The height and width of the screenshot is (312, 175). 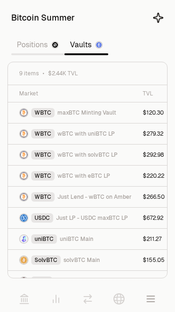 I want to click on a: $155.05, so click(x=154, y=260).